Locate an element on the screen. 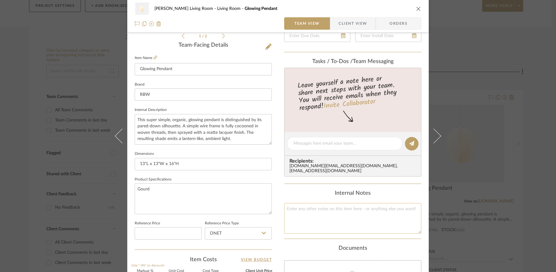 Image resolution: width=556 pixels, height=272 pixels. label: Brand is located at coordinates (140, 85).